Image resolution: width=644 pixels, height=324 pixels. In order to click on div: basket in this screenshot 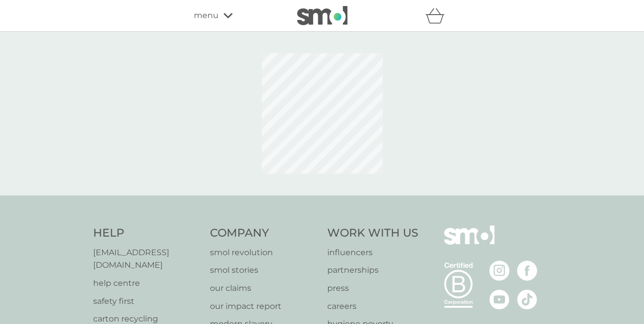, I will do `click(438, 15)`.